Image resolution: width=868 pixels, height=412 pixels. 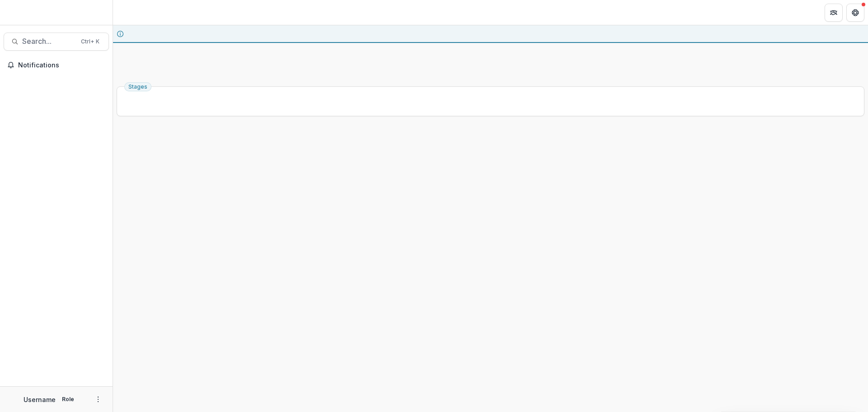 I want to click on button: More, so click(x=98, y=399).